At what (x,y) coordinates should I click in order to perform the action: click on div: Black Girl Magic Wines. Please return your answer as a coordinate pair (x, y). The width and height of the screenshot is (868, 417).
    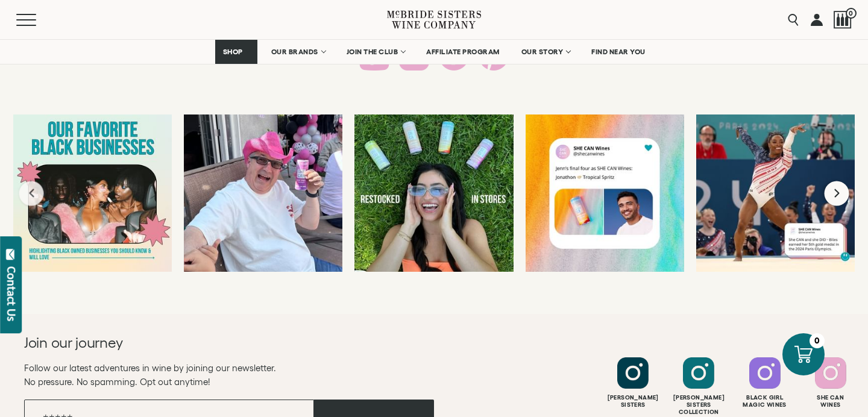
    Looking at the image, I should click on (765, 402).